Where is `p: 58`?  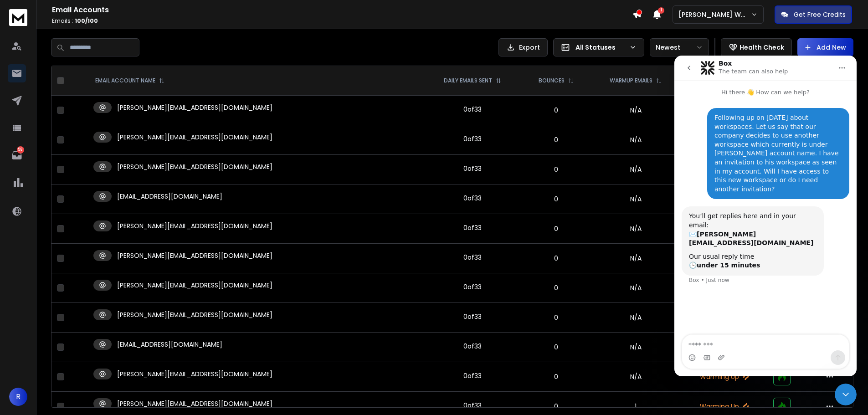
p: 58 is located at coordinates (21, 150).